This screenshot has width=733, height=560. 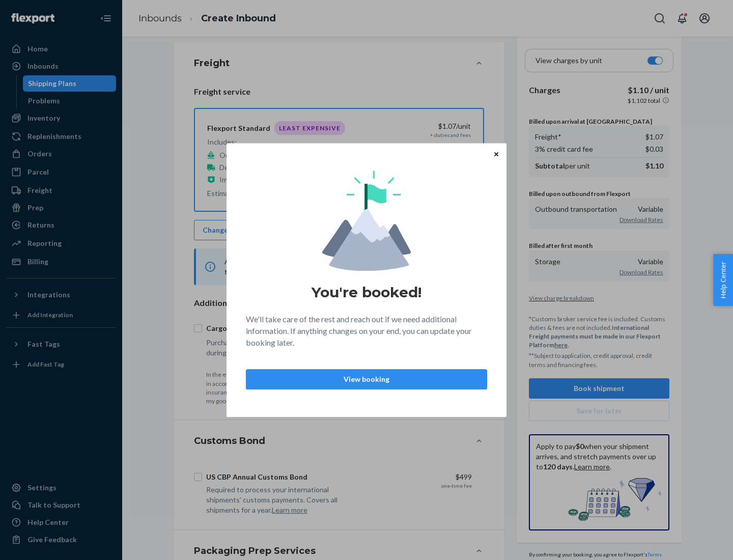 I want to click on img: svg+xml,%3Csvg%20viewBox%3D%220%200%20174%20197%22%20fill%3D%22none%22%20xmlns%3D%22http%3A%2F%2F..., so click(x=366, y=221).